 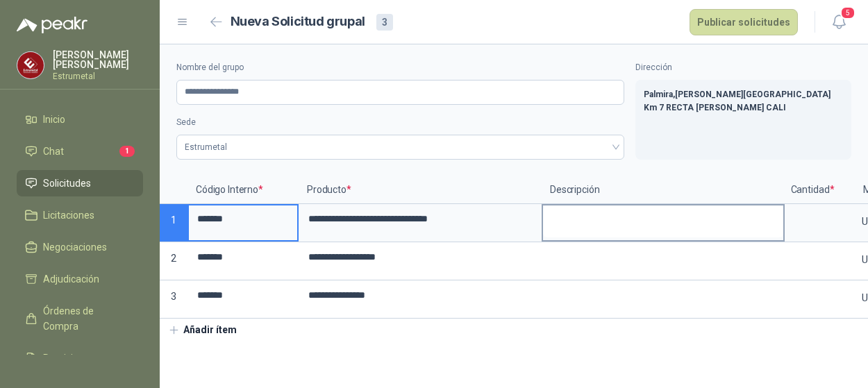 What do you see at coordinates (80, 247) in the screenshot?
I see `a: Negociaciones` at bounding box center [80, 247].